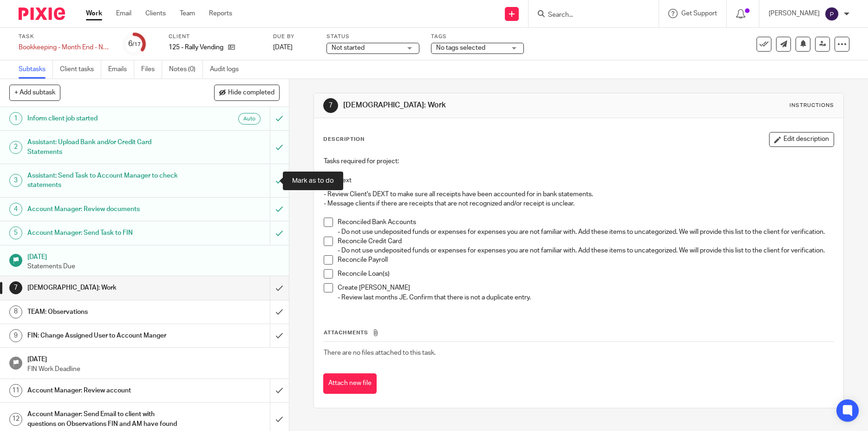  I want to click on p: Reconcile Loan(s), so click(585, 274).